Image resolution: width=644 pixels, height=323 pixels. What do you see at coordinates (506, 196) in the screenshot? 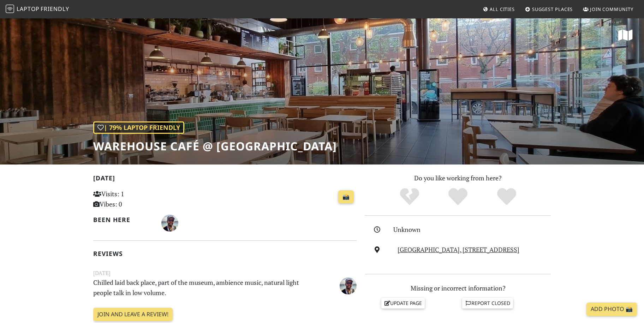
I see `div: Definitely!` at bounding box center [506, 196].